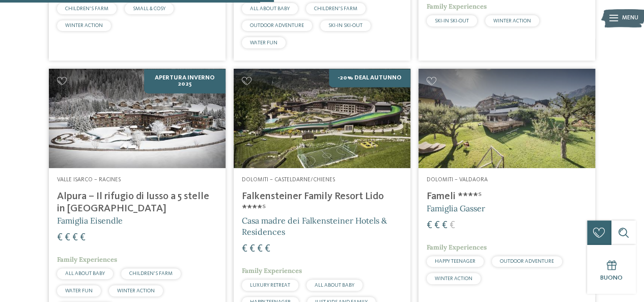 This screenshot has height=302, width=644. I want to click on a: Buono, so click(612, 270).